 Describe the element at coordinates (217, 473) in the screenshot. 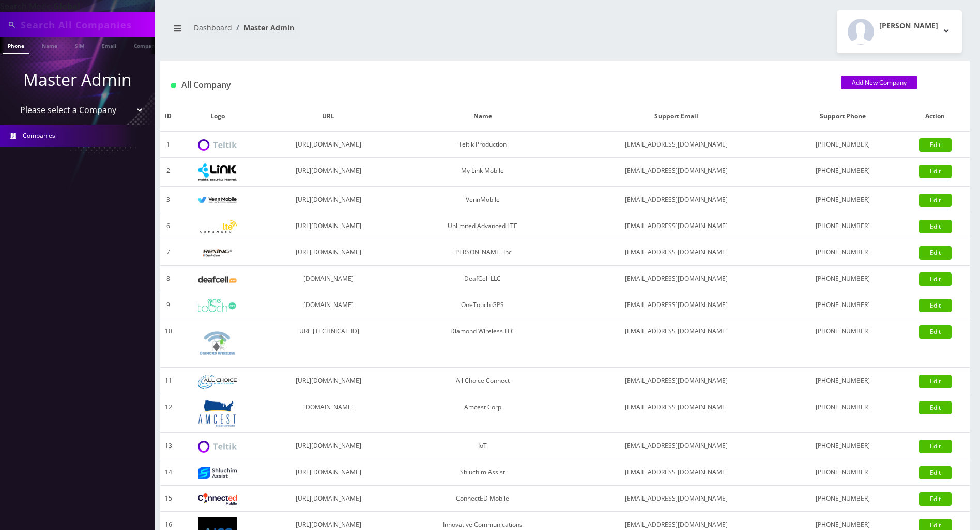

I see `img: Shluchim Assist` at that location.